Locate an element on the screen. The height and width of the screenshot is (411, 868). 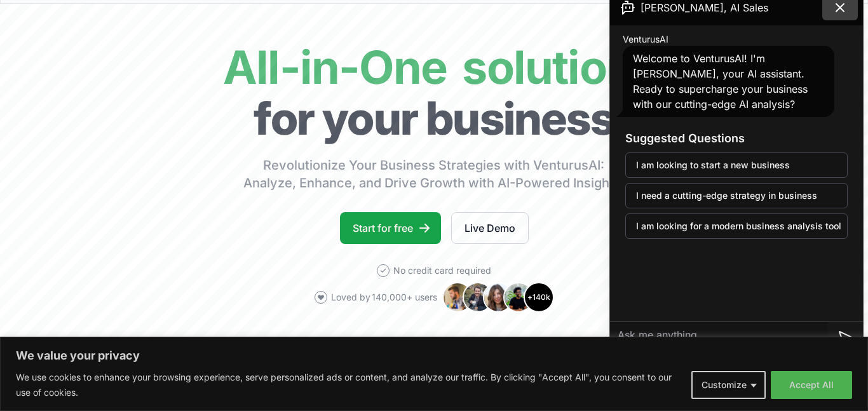
h3: Suggested Questions is located at coordinates (737, 138).